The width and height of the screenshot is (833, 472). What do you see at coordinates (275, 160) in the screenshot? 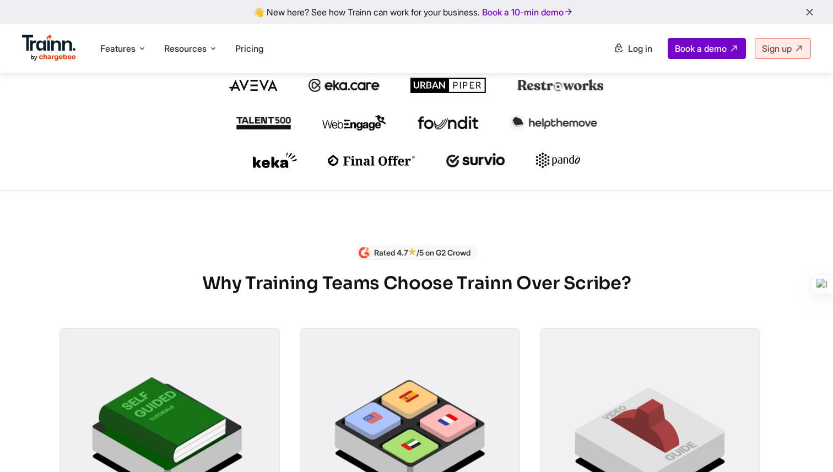
I see `img: keka logo` at bounding box center [275, 160].